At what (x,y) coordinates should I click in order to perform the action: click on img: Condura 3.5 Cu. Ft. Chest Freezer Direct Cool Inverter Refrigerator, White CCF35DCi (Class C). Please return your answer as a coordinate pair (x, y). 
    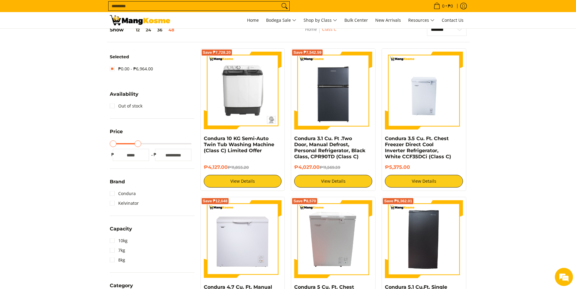
    Looking at the image, I should click on (424, 91).